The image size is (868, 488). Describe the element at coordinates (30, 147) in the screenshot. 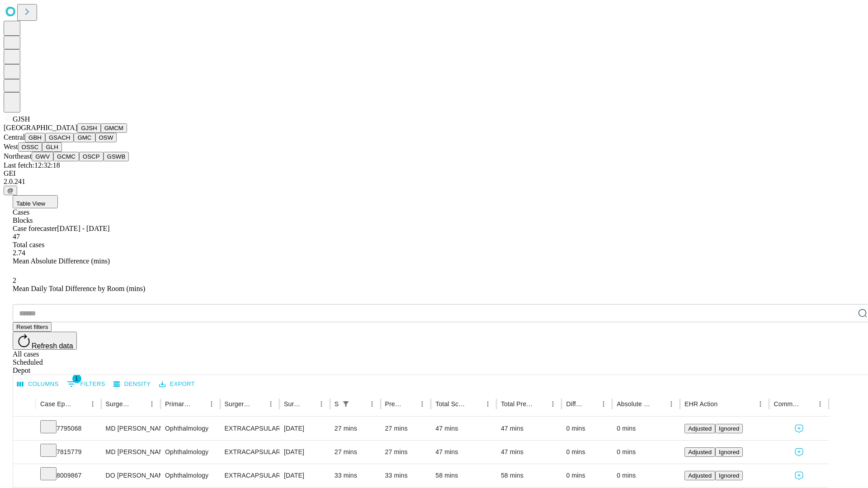

I see `button: OSSC` at that location.